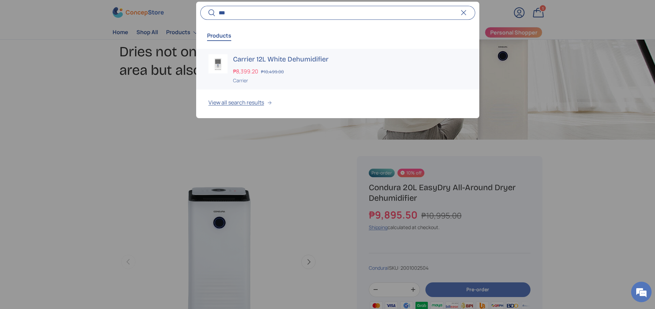 This screenshot has height=309, width=655. Describe the element at coordinates (67, 120) in the screenshot. I see `span: We're online!` at that location.